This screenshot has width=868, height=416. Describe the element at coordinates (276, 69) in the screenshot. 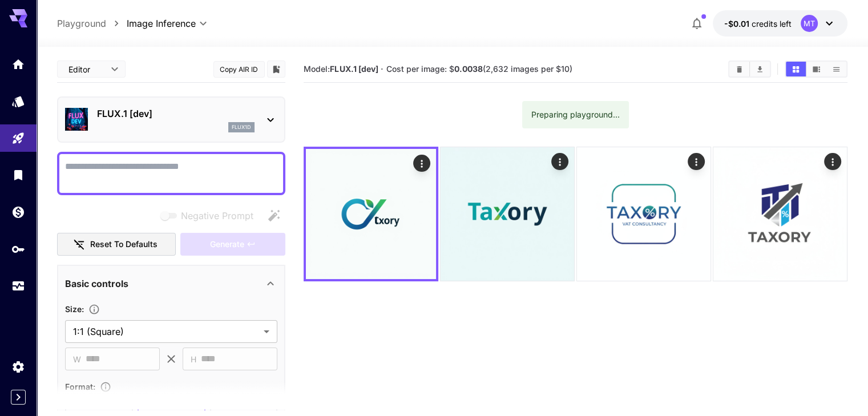

I see `button: Add to library` at that location.